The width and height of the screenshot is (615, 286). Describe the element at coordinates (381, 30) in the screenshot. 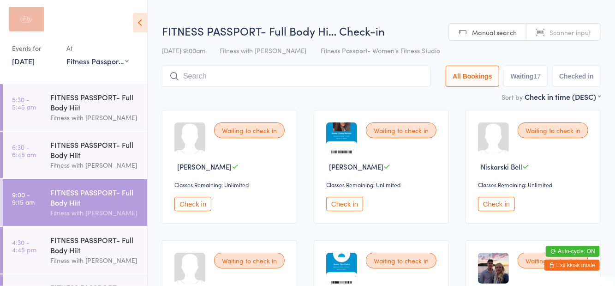

I see `h2: FITNESS PASSPORT- Full Body Hi… Check-in` at that location.